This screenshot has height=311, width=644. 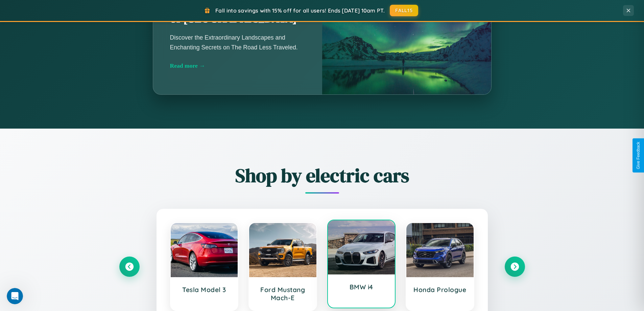 What do you see at coordinates (361, 287) in the screenshot?
I see `h3: BMW i4` at bounding box center [361, 287].